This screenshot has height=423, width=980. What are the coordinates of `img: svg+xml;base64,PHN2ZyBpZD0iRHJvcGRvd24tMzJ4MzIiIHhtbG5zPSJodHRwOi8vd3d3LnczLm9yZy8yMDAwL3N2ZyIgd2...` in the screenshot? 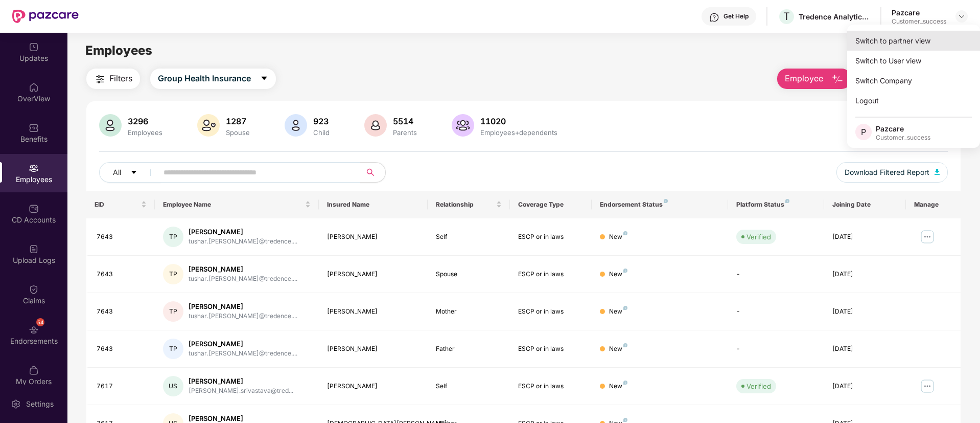 It's located at (962, 16).